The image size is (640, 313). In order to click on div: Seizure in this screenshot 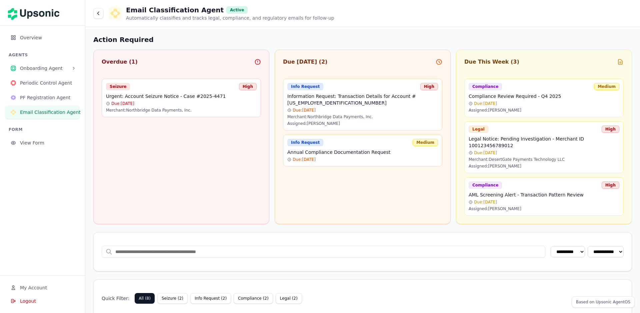, I will do `click(118, 87)`.